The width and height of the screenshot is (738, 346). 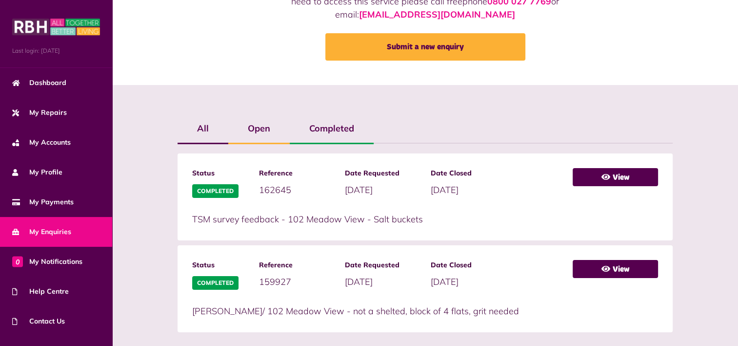 What do you see at coordinates (47, 261) in the screenshot?
I see `span: My Notifications` at bounding box center [47, 261].